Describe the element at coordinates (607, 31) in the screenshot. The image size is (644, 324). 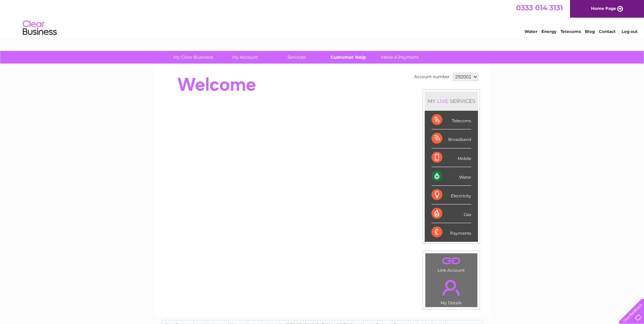
I see `a: Contact` at that location.